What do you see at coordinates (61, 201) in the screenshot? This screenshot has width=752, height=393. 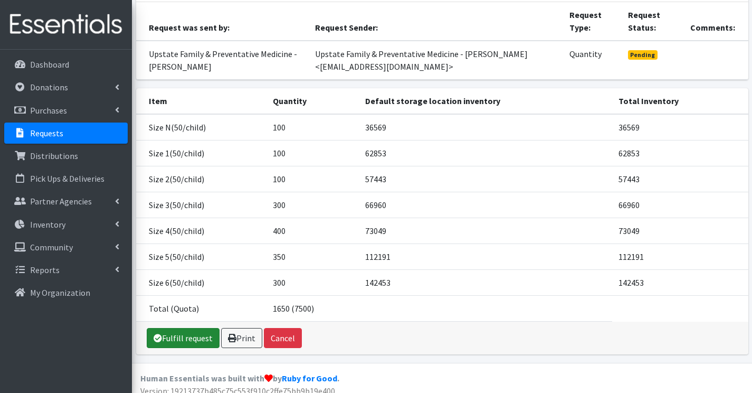 I see `p: Partner Agencies` at bounding box center [61, 201].